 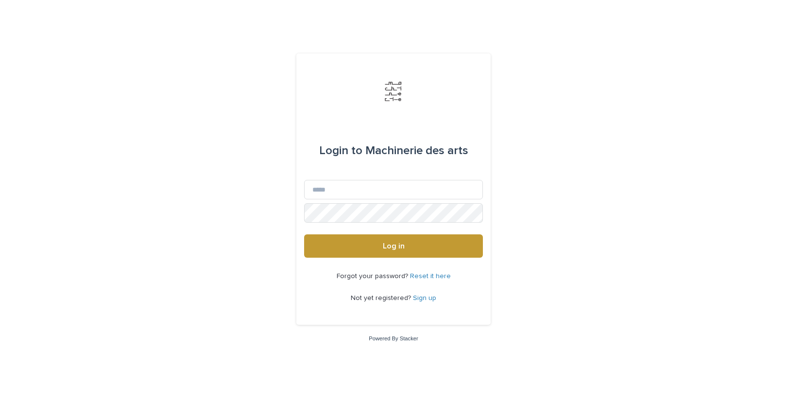 I want to click on a: Sign up, so click(x=425, y=298).